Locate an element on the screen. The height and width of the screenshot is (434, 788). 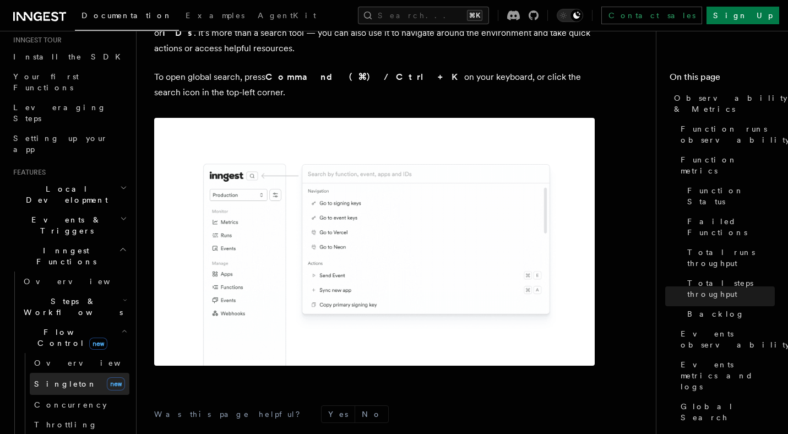
a: Contact sales is located at coordinates (651, 15).